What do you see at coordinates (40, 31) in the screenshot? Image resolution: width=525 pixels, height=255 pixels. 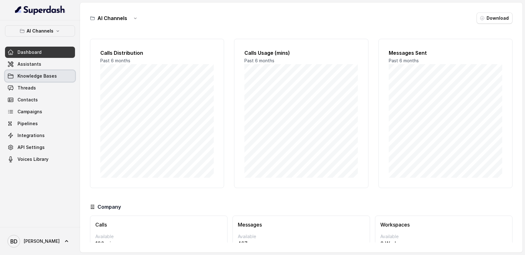 I see `p: AI Channels` at bounding box center [40, 31].